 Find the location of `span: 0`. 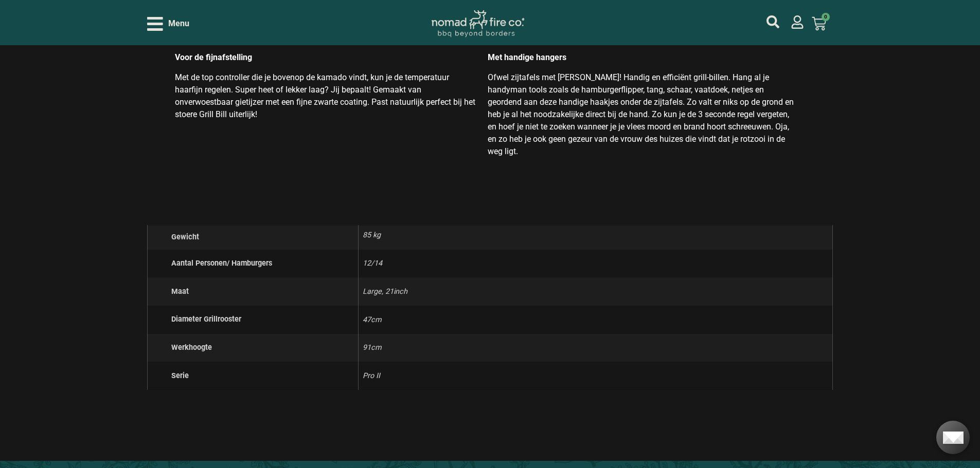

span: 0 is located at coordinates (825, 17).